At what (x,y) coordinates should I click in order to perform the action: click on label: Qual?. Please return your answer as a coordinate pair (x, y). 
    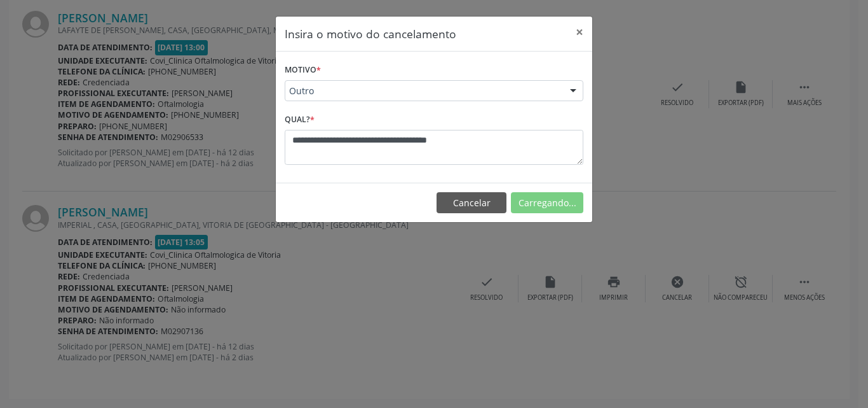
    Looking at the image, I should click on (299, 120).